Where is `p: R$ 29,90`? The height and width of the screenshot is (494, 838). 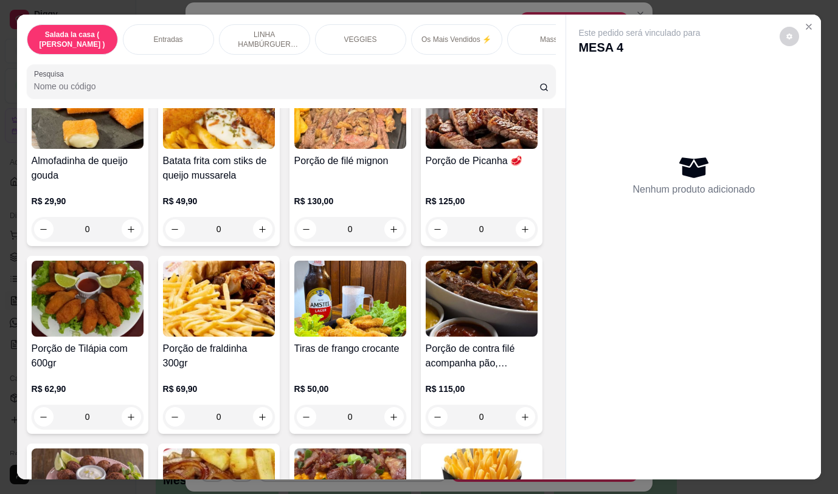
p: R$ 29,90 is located at coordinates (88, 201).